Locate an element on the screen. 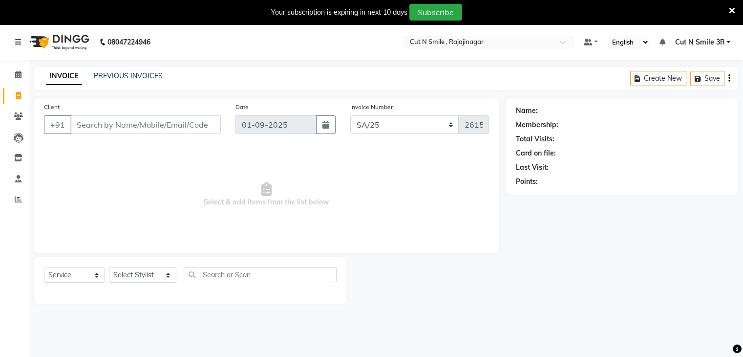 Image resolution: width=743 pixels, height=357 pixels. div: Total Visits: is located at coordinates (535, 139).